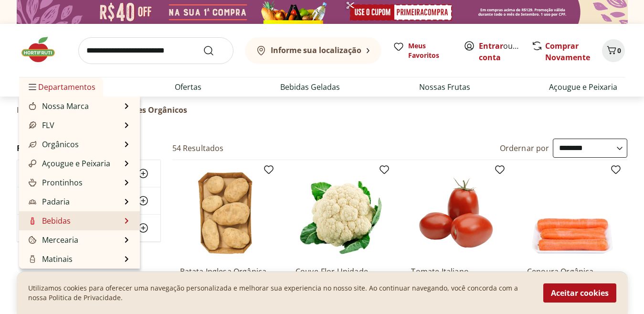  What do you see at coordinates (316, 50) in the screenshot?
I see `b: Informe sua localização` at bounding box center [316, 50].